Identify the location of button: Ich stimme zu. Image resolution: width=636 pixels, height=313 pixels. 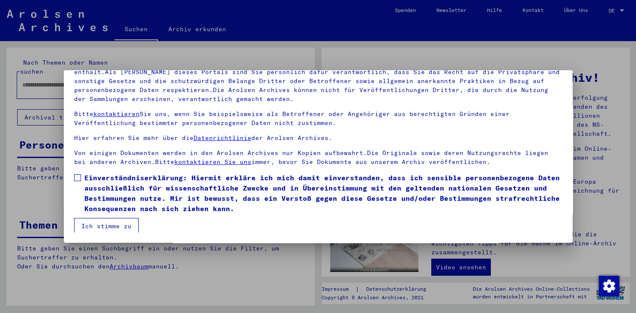
(106, 226).